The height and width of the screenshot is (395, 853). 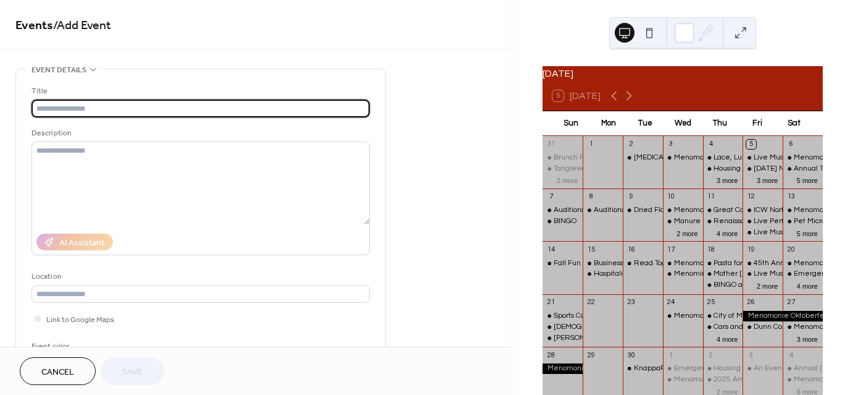 What do you see at coordinates (803, 169) in the screenshot?
I see `div: Annual Thrift and Plant Sale` at bounding box center [803, 169].